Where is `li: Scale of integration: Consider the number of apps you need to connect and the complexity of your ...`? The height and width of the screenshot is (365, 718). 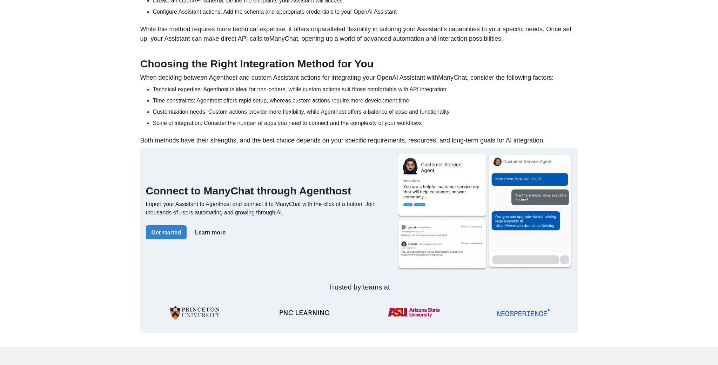
li: Scale of integration: Consider the number of apps you need to connect and the complexity of your ... is located at coordinates (366, 123).